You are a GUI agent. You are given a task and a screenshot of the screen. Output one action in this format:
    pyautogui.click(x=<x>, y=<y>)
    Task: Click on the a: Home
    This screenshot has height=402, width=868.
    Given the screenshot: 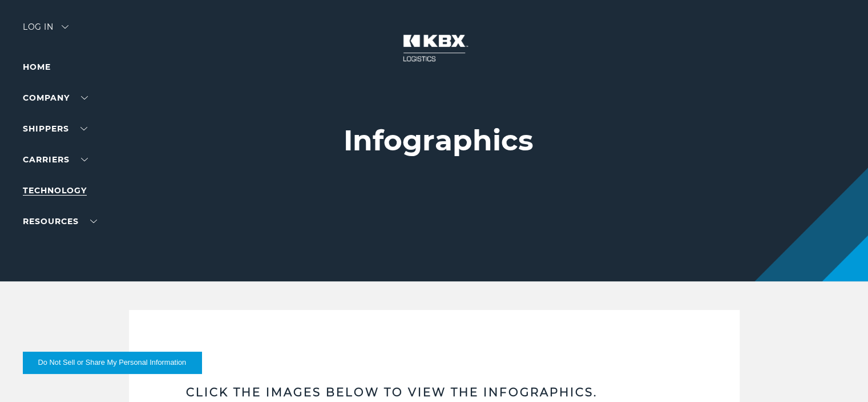 What is the action you would take?
    pyautogui.click(x=37, y=67)
    